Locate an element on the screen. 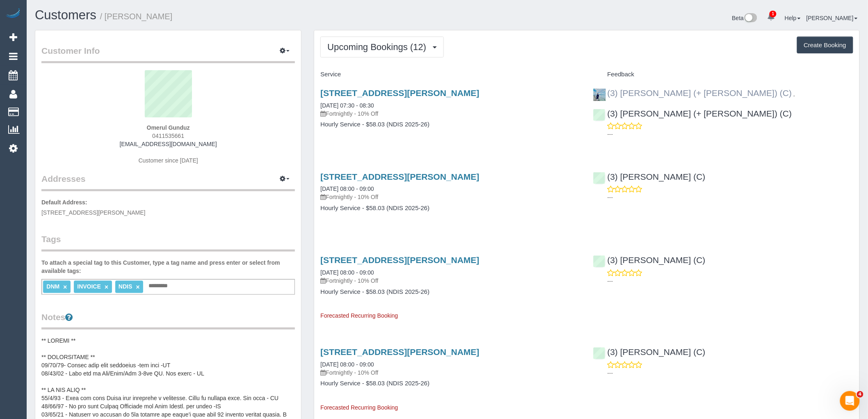 The width and height of the screenshot is (868, 419). span: INVOICE is located at coordinates (89, 286).